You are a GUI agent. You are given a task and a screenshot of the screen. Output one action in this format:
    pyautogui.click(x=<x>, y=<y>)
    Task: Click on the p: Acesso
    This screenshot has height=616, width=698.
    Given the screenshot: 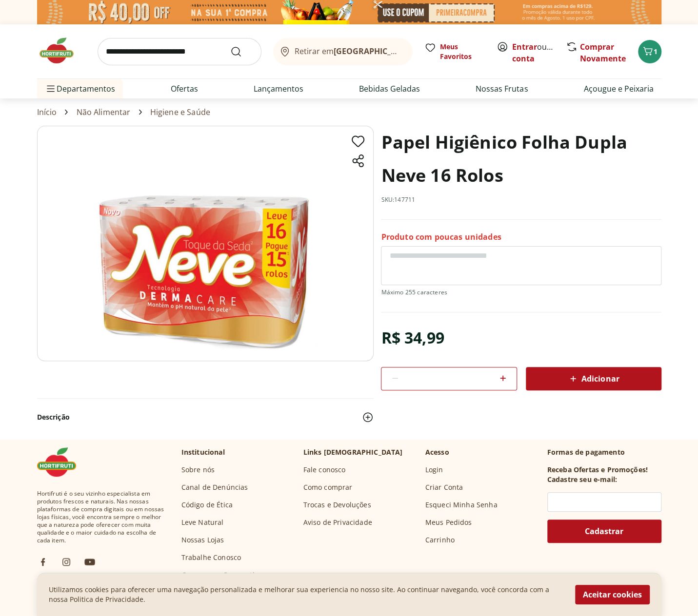 What is the action you would take?
    pyautogui.click(x=437, y=452)
    